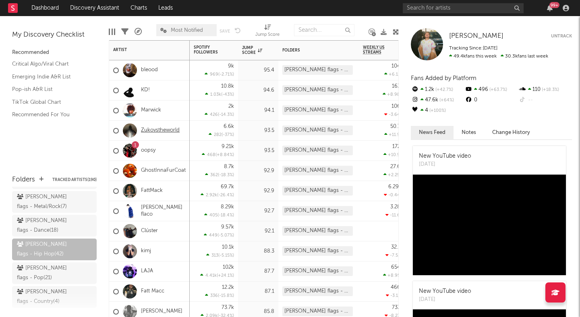 The height and width of the screenshot is (317, 580). Describe the element at coordinates (397, 126) in the screenshot. I see `div: 50.7k` at that location.